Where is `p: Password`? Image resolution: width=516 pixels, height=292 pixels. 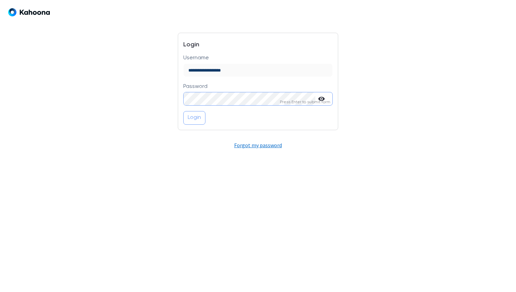 p: Password is located at coordinates (195, 87).